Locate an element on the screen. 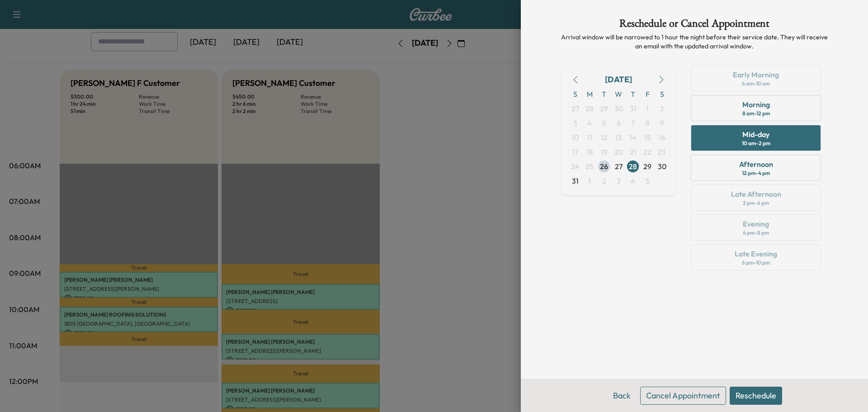 The height and width of the screenshot is (412, 868). div: 8 am - 12 pm is located at coordinates (756, 113).